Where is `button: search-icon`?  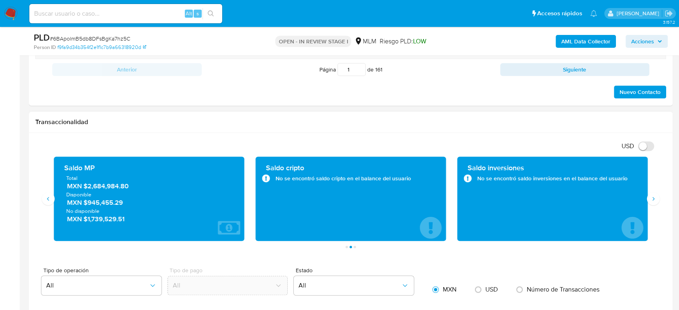
button: search-icon is located at coordinates (210, 14).